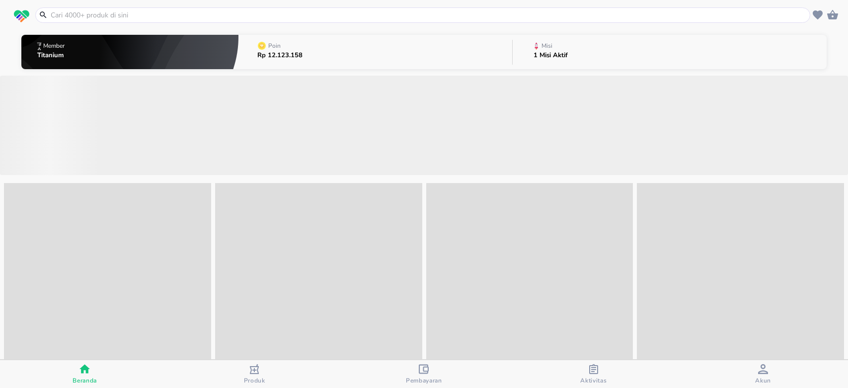 The width and height of the screenshot is (848, 388). Describe the element at coordinates (593, 374) in the screenshot. I see `button: Aktivitas` at that location.